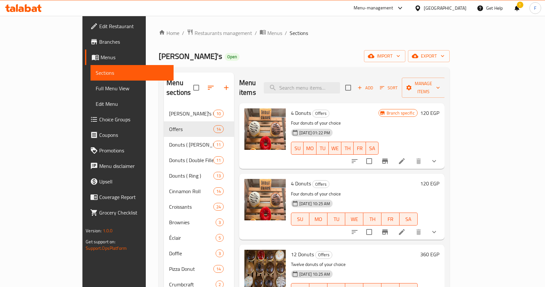  What do you see at coordinates (300, 219) in the screenshot?
I see `button: SU` at bounding box center [300, 219].